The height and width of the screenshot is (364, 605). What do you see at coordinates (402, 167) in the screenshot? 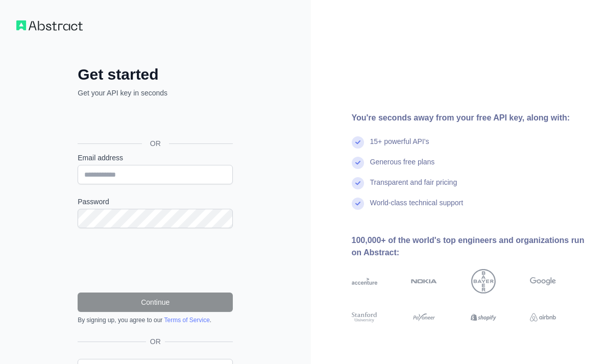
I see `div: Generous free plans` at bounding box center [402, 167].